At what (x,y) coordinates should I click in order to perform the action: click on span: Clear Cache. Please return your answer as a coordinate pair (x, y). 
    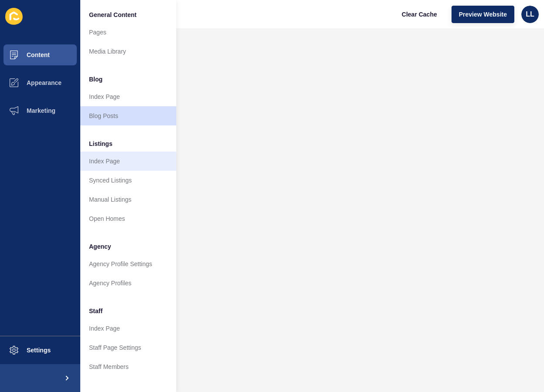
    Looking at the image, I should click on (419, 14).